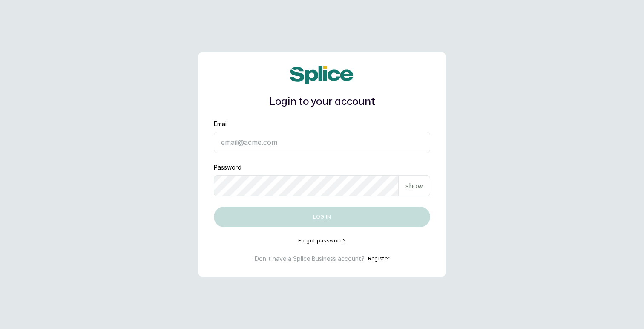 The image size is (644, 329). I want to click on h1: Login to your account, so click(322, 102).